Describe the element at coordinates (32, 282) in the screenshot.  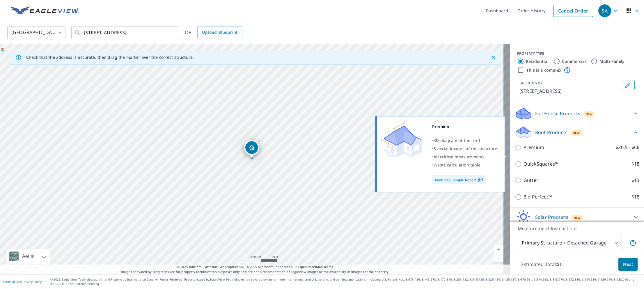
I see `a: Privacy Policy` at that location.